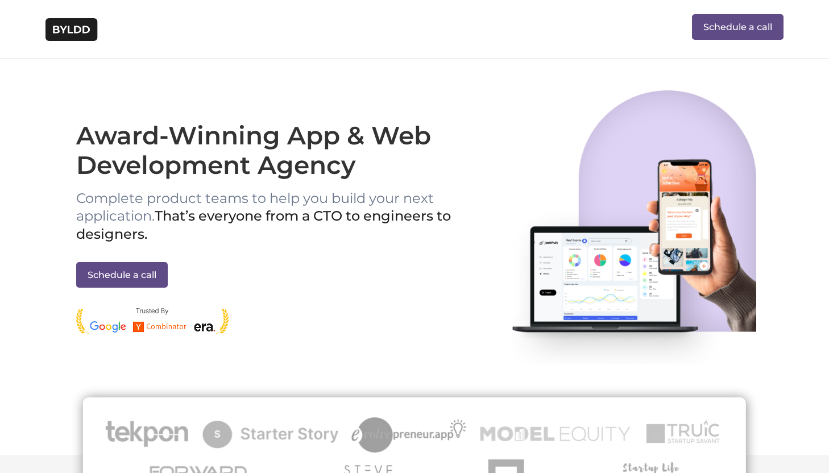 This screenshot has height=473, width=829. What do you see at coordinates (410, 434) in the screenshot?
I see `img: Thumb 891` at bounding box center [410, 434].